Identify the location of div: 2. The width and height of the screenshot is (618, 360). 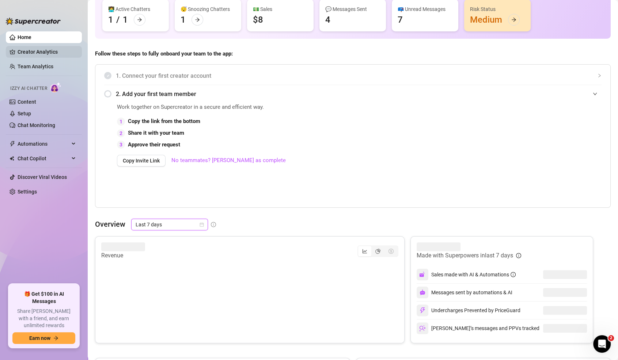
(121, 133).